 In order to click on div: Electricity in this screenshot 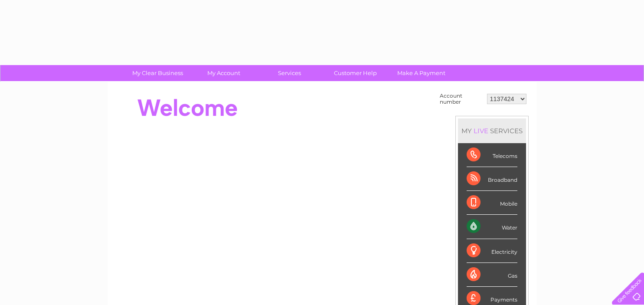, I will do `click(492, 251)`.